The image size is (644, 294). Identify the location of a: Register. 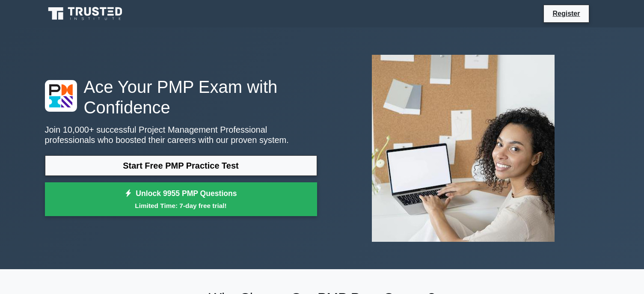
(566, 13).